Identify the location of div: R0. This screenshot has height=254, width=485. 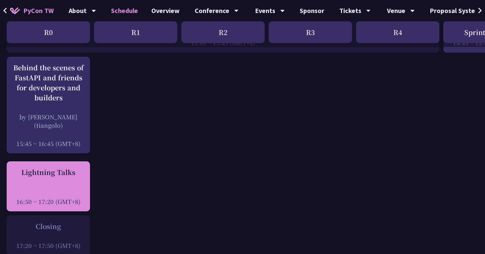
(48, 32).